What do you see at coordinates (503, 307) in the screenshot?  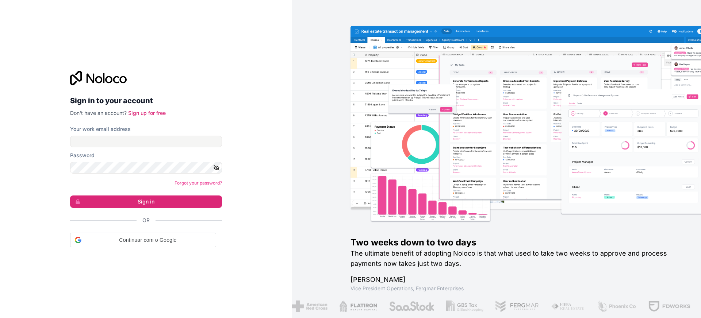 I see `img: /assets/fergmar-CudnrXN5.png` at bounding box center [503, 307].